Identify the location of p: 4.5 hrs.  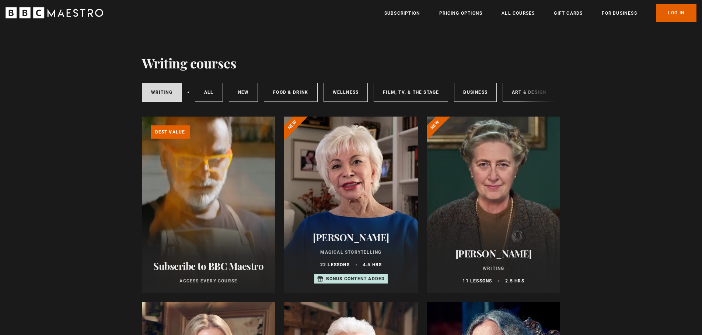
(372, 265).